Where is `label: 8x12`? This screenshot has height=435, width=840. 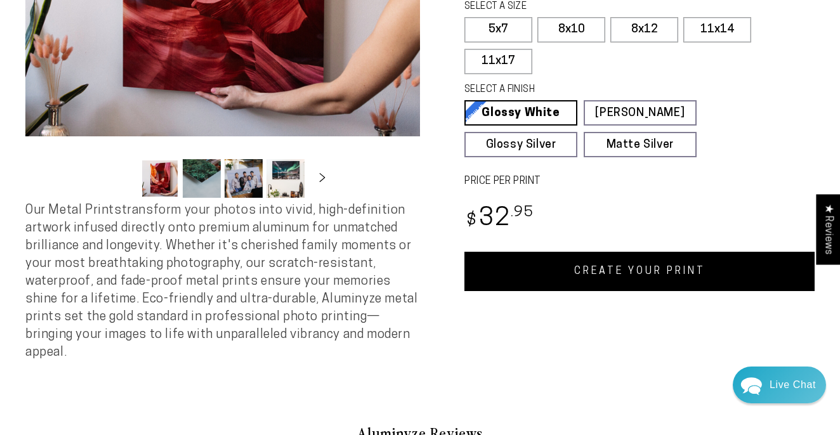
label: 8x12 is located at coordinates (644, 30).